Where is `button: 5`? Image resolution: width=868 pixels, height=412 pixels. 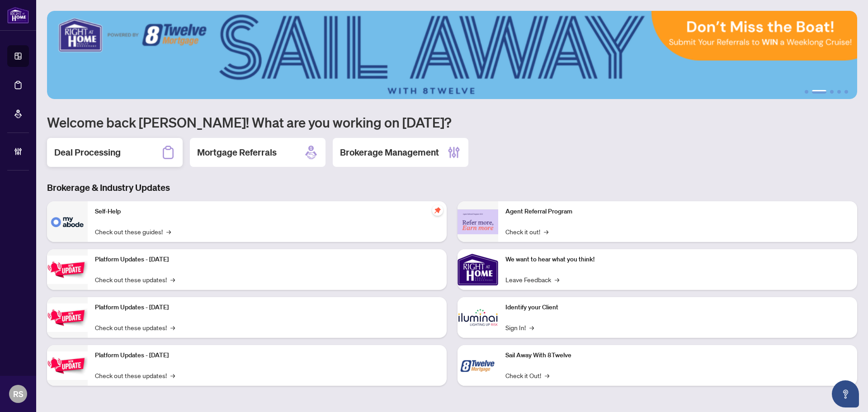
button: 5 is located at coordinates (846, 92).